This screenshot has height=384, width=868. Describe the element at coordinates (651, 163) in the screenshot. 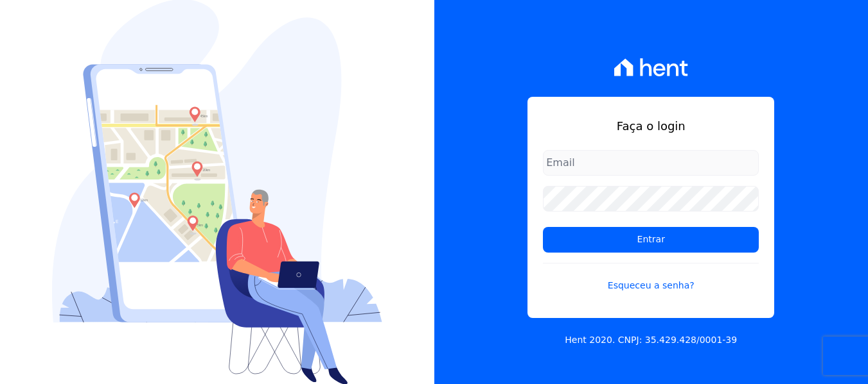

I see `input: Email` at that location.